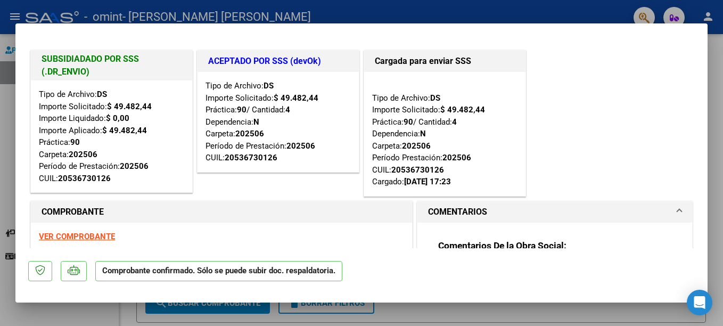  I want to click on div: Tipo de Archivo: Importe Solicitado: Práctica: / Cantidad: Dependencia: Carpeta: Período de Prest..., so click(278, 122).